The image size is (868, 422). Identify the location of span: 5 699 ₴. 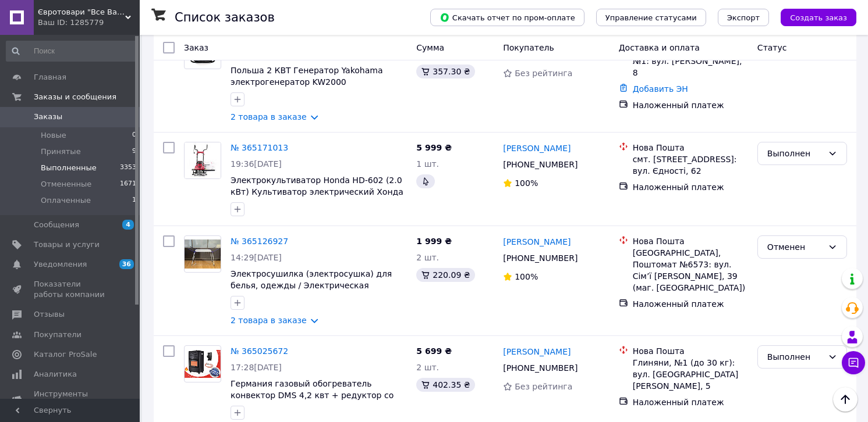
(434, 351).